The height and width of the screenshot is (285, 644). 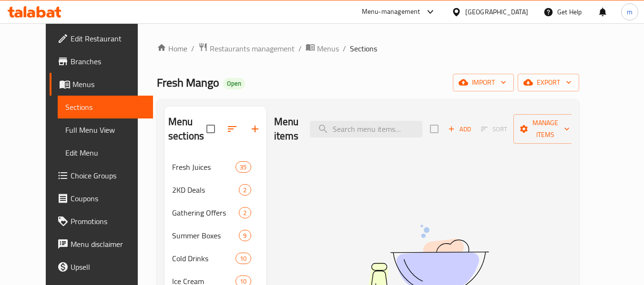 What do you see at coordinates (243, 258) in the screenshot?
I see `span: 10` at bounding box center [243, 258].